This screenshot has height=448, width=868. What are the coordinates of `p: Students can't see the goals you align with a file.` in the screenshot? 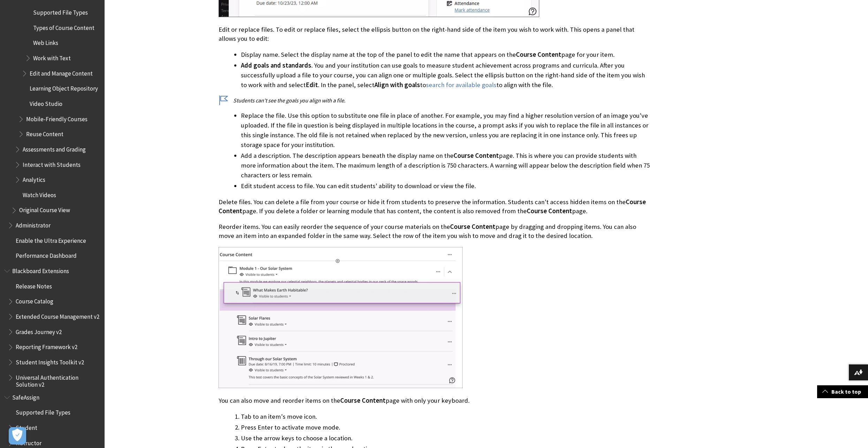 It's located at (435, 100).